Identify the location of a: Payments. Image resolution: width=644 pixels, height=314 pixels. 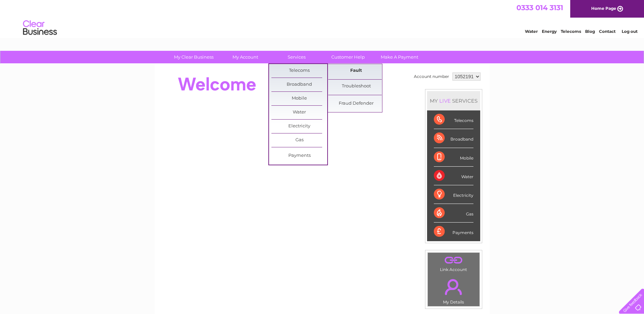
(299, 155).